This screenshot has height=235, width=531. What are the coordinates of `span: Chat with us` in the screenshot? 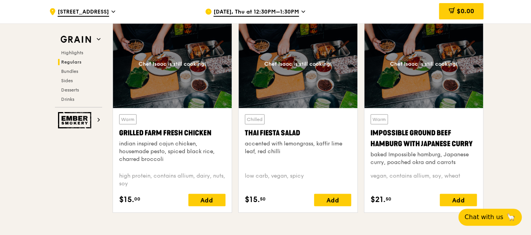 It's located at (484, 217).